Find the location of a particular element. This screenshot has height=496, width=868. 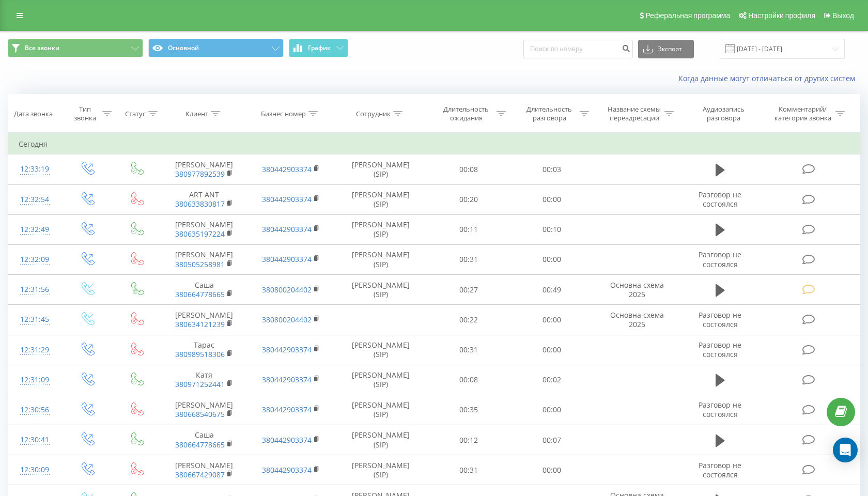

td: Катя is located at coordinates (204, 379).